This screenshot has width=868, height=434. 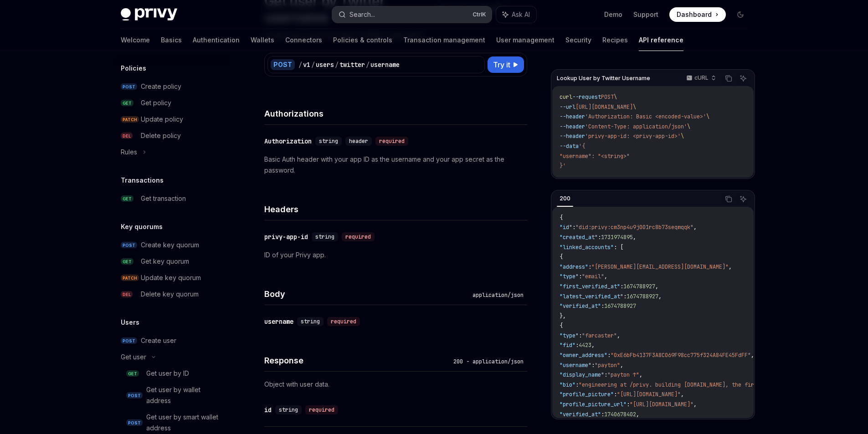 I want to click on div: username, so click(x=385, y=65).